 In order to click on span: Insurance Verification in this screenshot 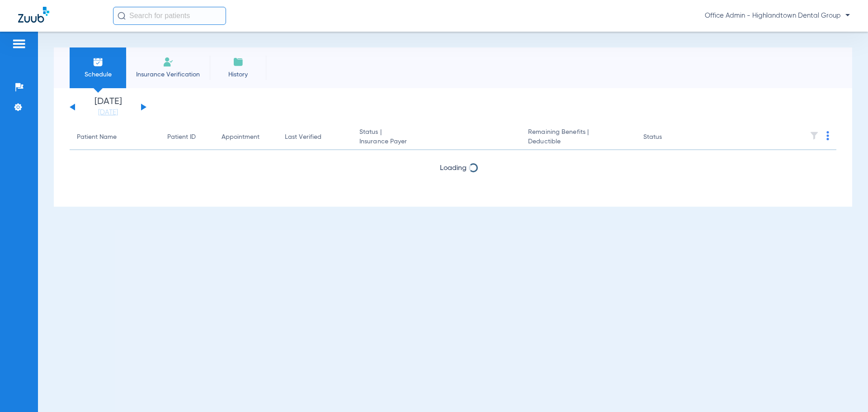, I will do `click(167, 75)`.